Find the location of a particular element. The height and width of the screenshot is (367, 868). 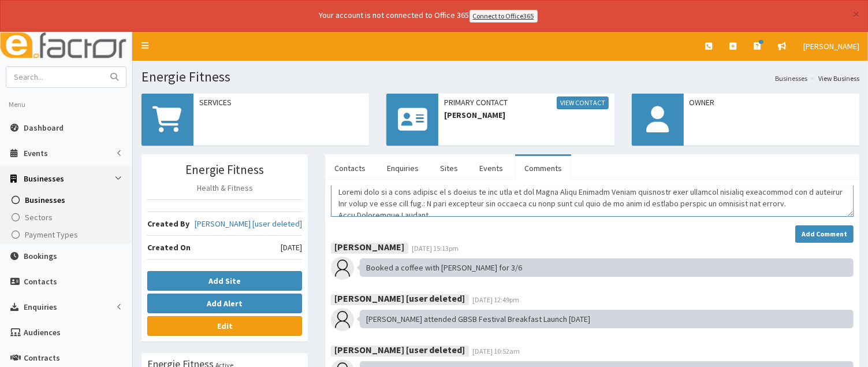

a: Payment Types is located at coordinates (68, 235).